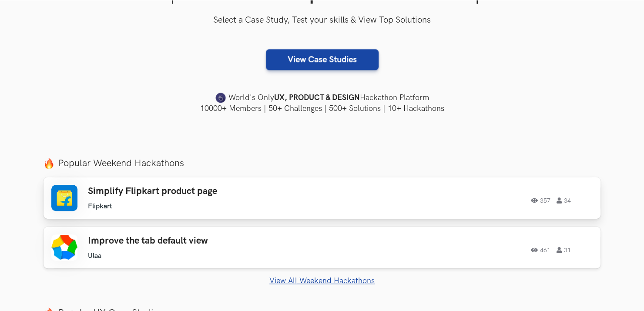 The width and height of the screenshot is (644, 311). What do you see at coordinates (322, 163) in the screenshot?
I see `label: Popular Weekend Hackathons` at bounding box center [322, 163].